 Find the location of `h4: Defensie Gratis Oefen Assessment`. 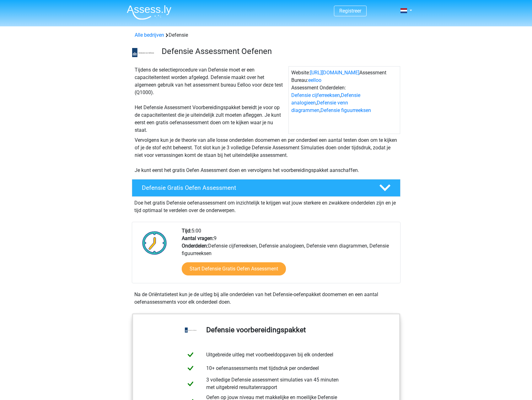

h4: Defensie Gratis Oefen Assessment is located at coordinates (255, 188).